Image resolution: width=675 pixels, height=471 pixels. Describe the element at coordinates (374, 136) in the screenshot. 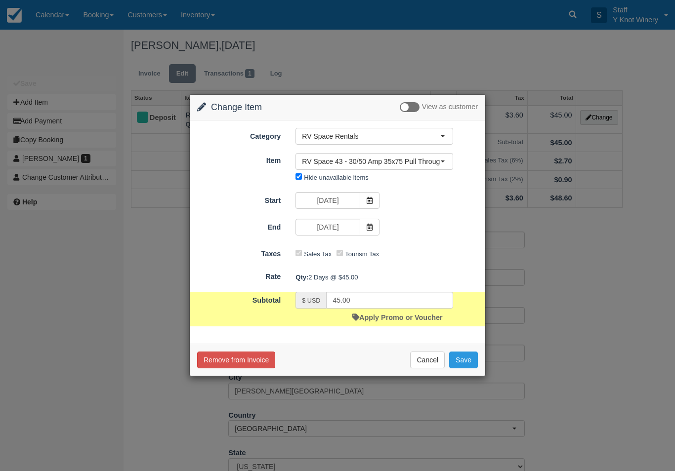

I see `button: RV Space Rentals` at that location.